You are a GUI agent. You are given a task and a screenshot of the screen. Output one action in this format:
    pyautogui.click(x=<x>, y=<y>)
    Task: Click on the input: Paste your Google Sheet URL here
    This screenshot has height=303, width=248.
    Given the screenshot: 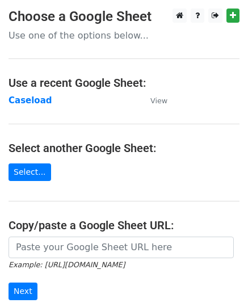 What is the action you would take?
    pyautogui.click(x=121, y=247)
    